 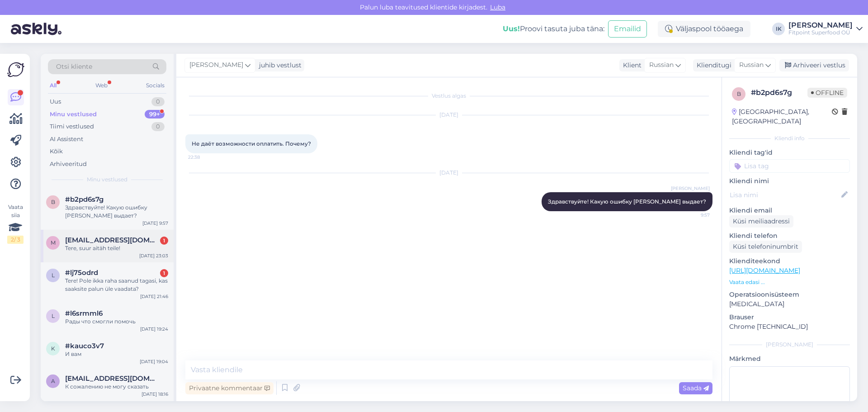 What do you see at coordinates (785, 195) in the screenshot?
I see `input: Lisa nimi` at bounding box center [785, 195].